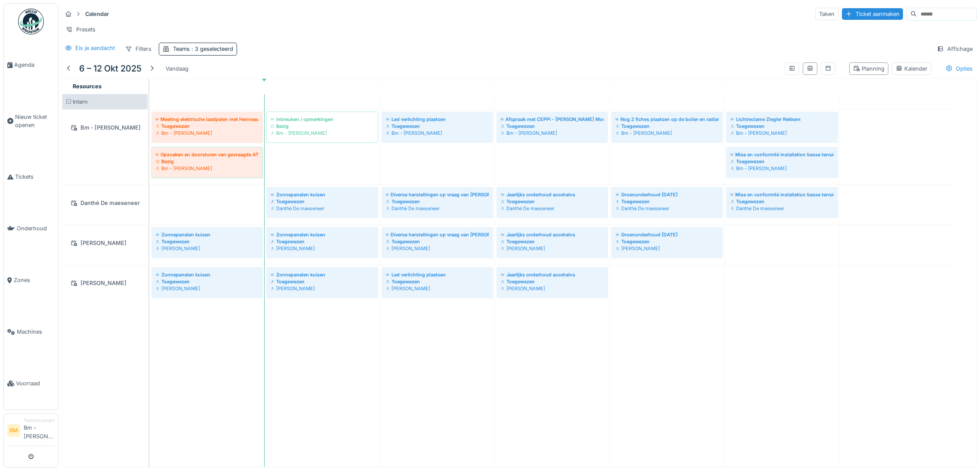 This screenshot has height=471, width=980. What do you see at coordinates (80, 102) in the screenshot?
I see `span: Intern` at bounding box center [80, 102].